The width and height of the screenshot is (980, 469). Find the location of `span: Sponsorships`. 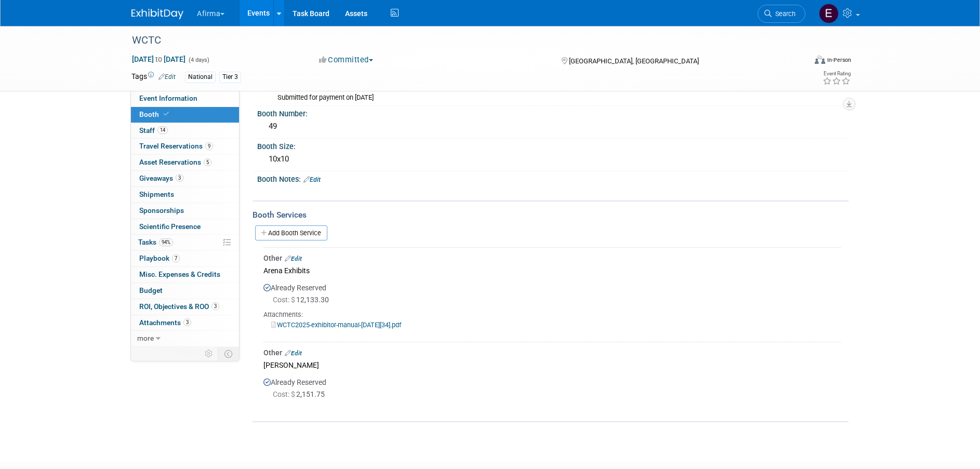

span: Sponsorships is located at coordinates (162, 210).